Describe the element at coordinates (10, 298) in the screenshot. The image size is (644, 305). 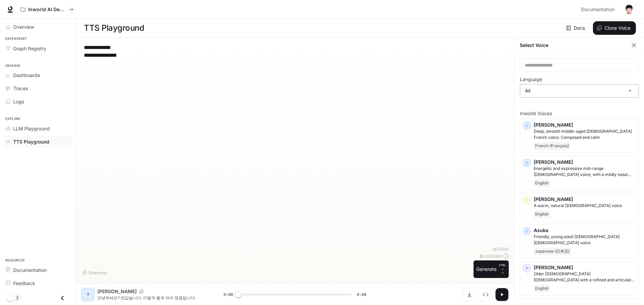
I see `span: Dark mode toggle` at that location.